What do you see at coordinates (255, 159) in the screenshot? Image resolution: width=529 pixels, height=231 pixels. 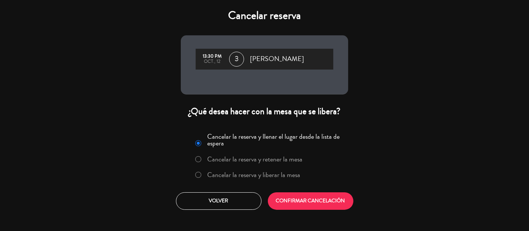 I see `label: Cancelar la reserva y retener la mesa` at bounding box center [255, 159].